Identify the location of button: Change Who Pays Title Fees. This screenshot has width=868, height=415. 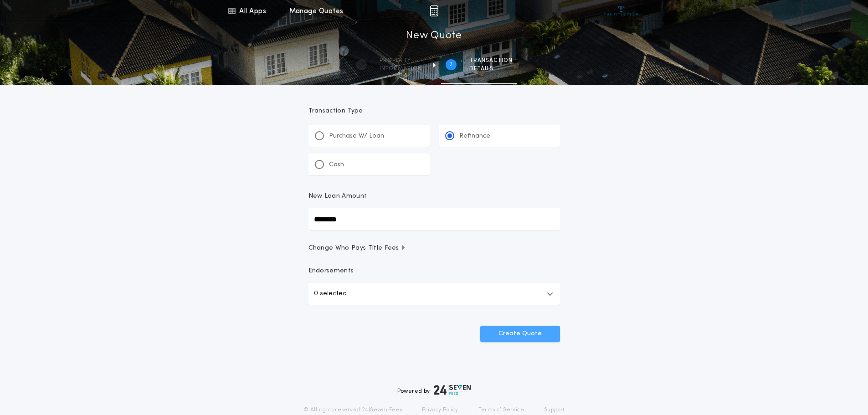
(434, 248).